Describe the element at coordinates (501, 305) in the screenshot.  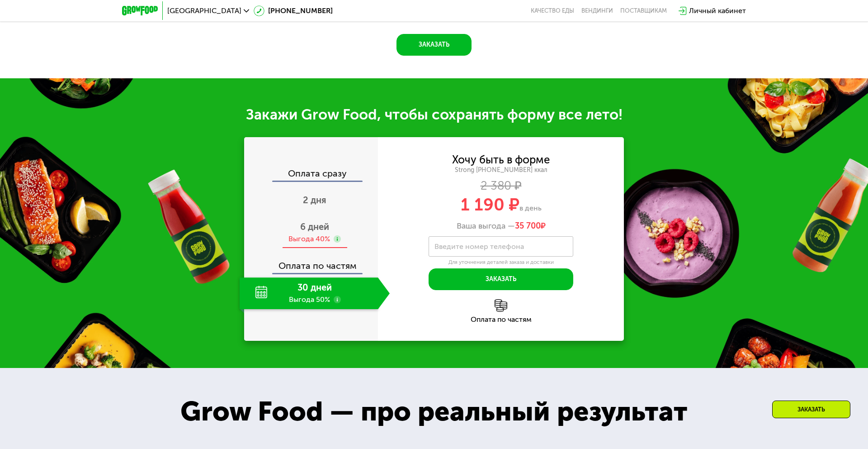
I see `img: l6xcnZfty9opOoJh.png` at that location.